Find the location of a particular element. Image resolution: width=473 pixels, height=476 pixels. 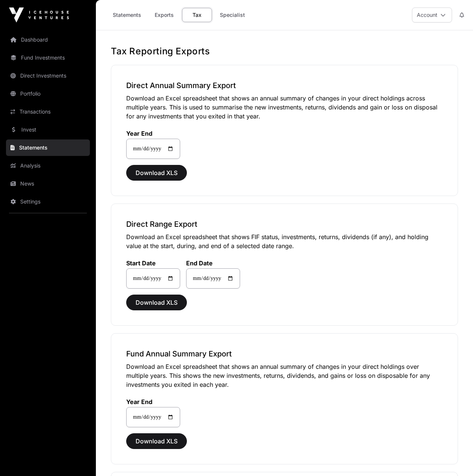

a: Tax is located at coordinates (197, 15).